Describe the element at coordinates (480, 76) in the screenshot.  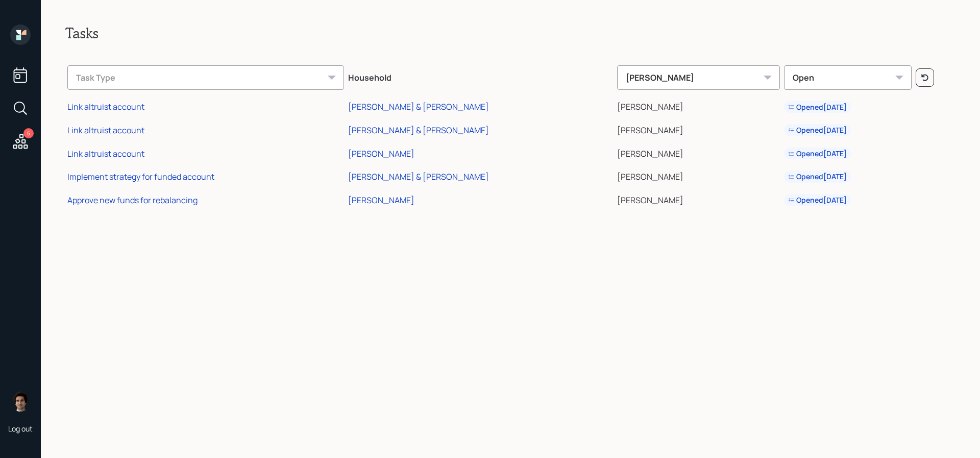
I see `th: Household` at that location.